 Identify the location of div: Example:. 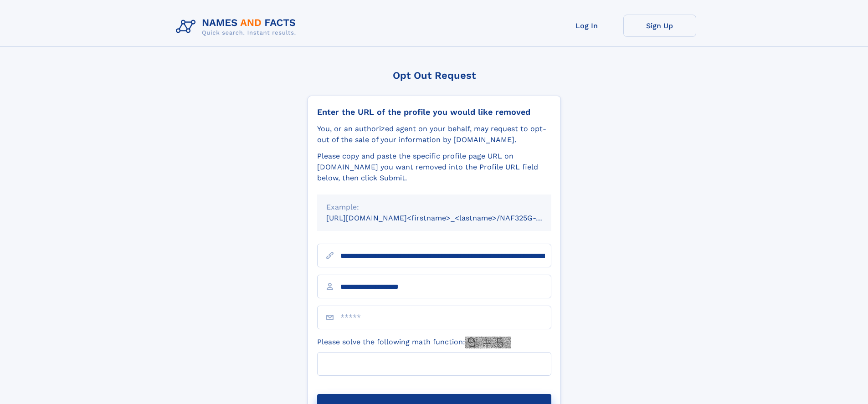
(434, 207).